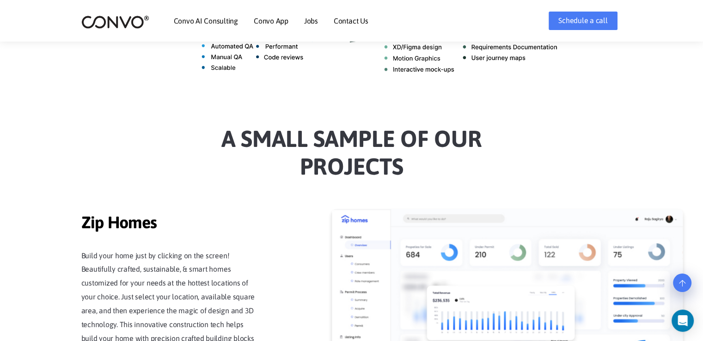 The width and height of the screenshot is (703, 341). I want to click on a: Jobs, so click(311, 21).